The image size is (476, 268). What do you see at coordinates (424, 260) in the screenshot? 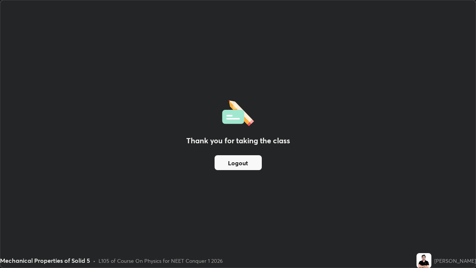
I see `img: 7ad8e9556d334b399f8606cf9d83f348.jpg` at bounding box center [424, 260].